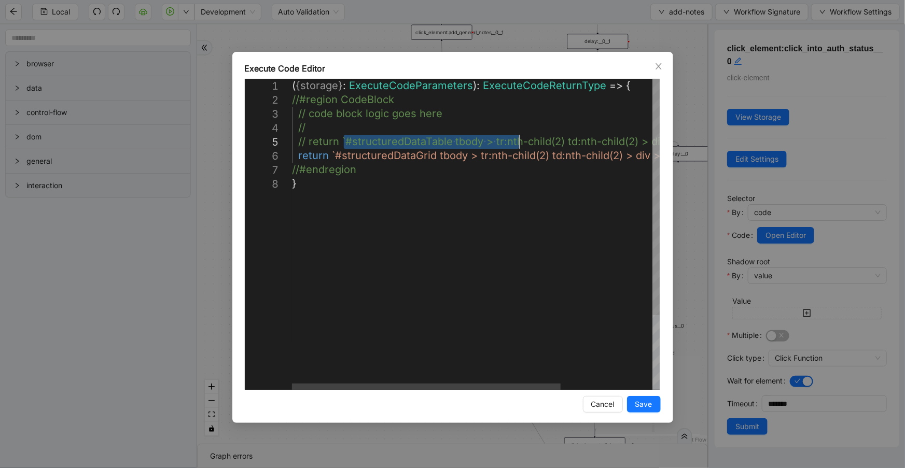  I want to click on span: tr:nth-child(2) td:nth-child(2) > div > div:nth-ch, so click(612, 142).